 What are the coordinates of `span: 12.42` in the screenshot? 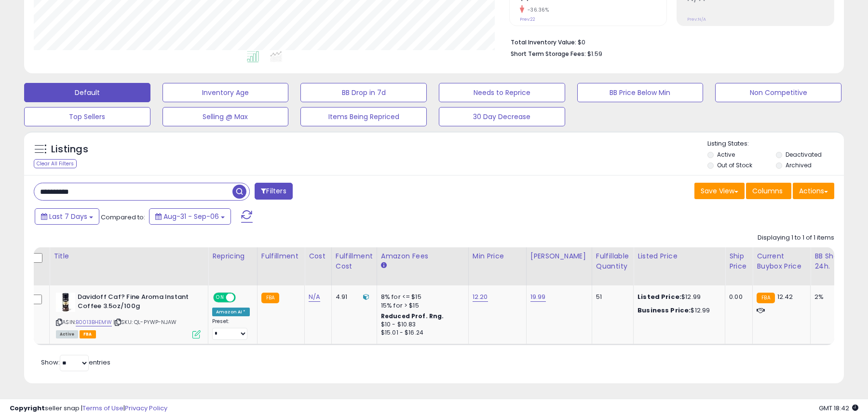 It's located at (785, 296).